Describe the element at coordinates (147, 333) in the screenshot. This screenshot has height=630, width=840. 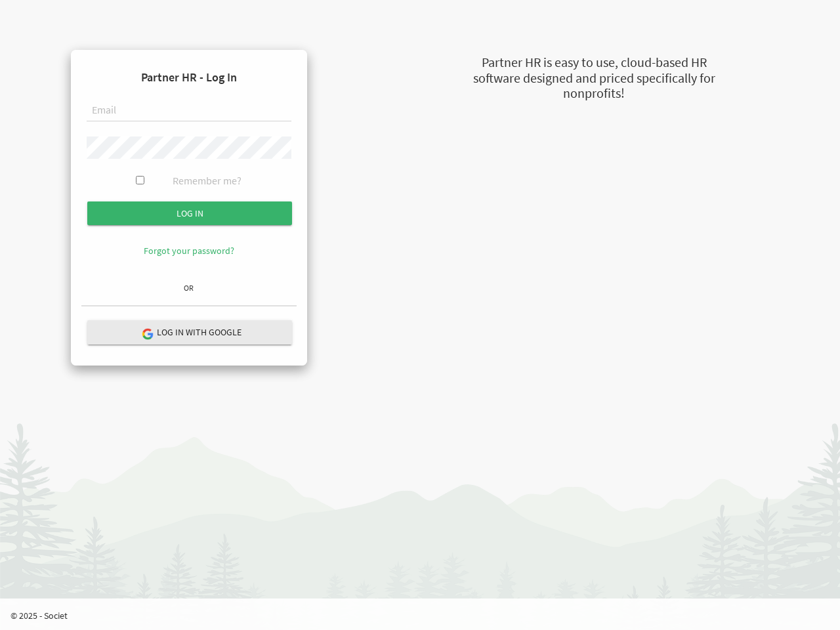
I see `img: google-logo.png` at that location.